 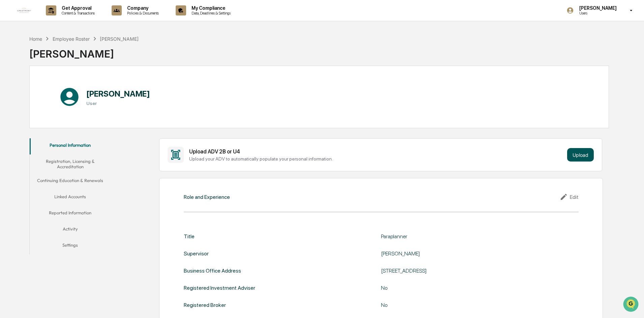 I want to click on button: Start new chat, so click(x=119, y=57).